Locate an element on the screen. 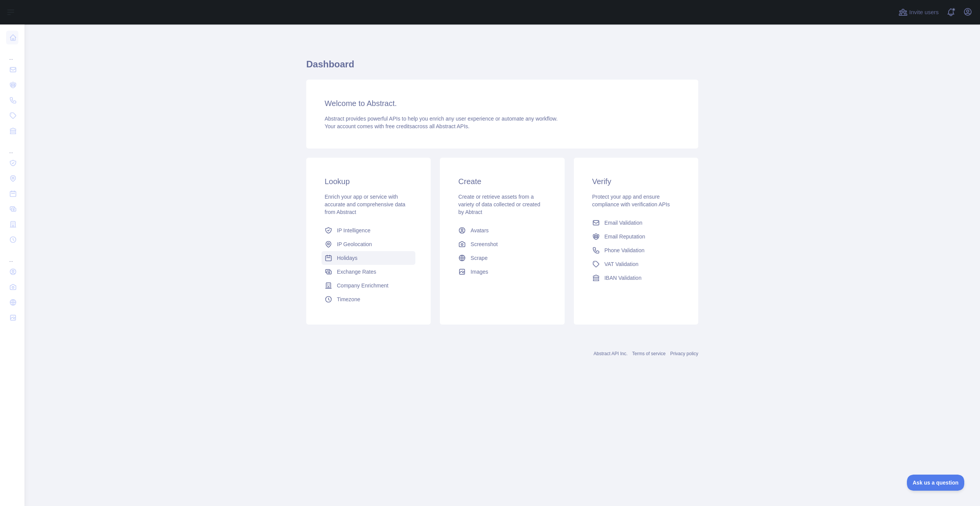  span: Avatars is located at coordinates (479, 230).